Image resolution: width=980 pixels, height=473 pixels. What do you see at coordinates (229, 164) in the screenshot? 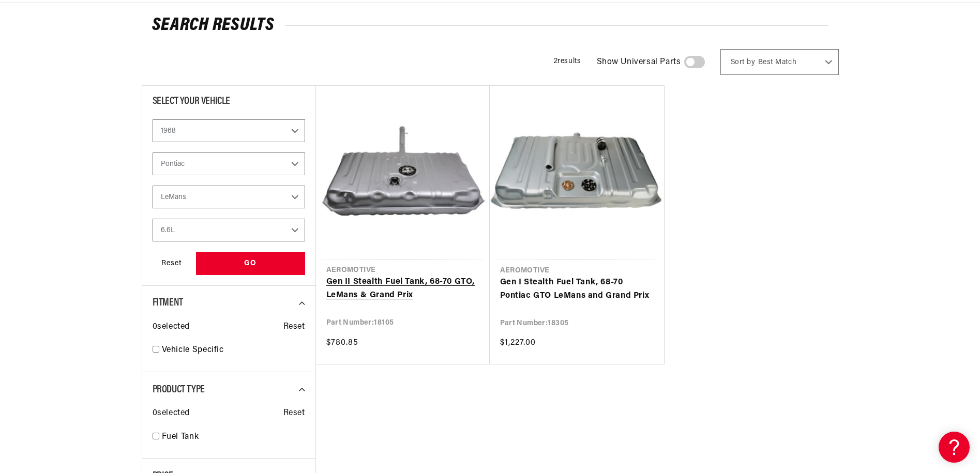
I see `select: Make` at bounding box center [229, 164].